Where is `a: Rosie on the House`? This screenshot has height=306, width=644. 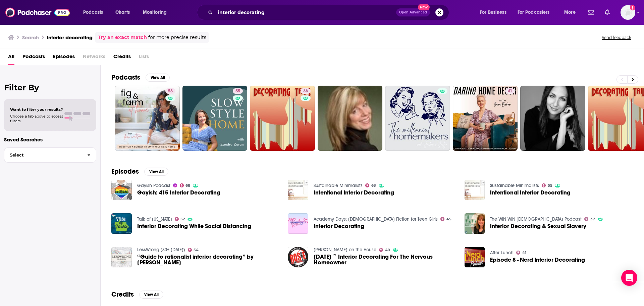
a: Rosie on the House is located at coordinates (345, 250).